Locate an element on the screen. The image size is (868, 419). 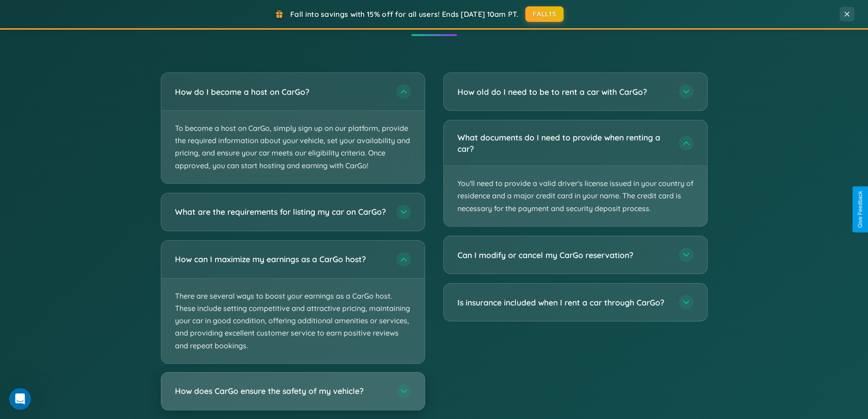
h3: Can I modify or cancel my CarGo reservation? is located at coordinates (564, 255).